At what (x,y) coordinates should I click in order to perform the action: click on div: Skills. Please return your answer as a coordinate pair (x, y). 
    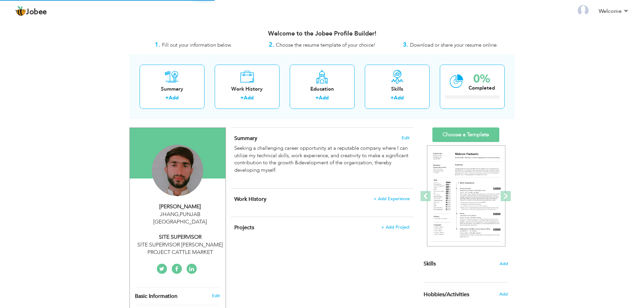
    Looking at the image, I should click on (397, 89).